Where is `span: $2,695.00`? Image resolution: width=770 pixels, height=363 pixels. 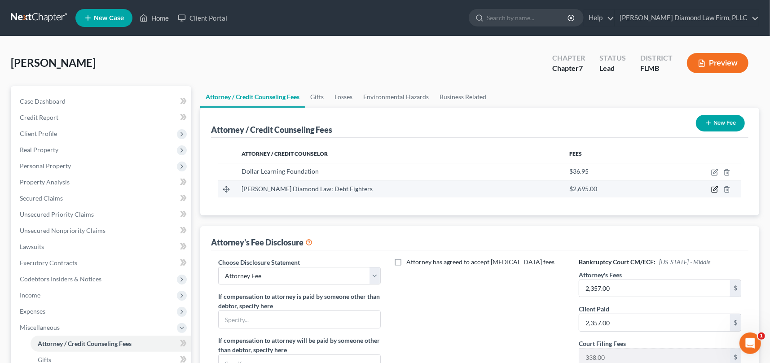 span: $2,695.00 is located at coordinates (583, 189).